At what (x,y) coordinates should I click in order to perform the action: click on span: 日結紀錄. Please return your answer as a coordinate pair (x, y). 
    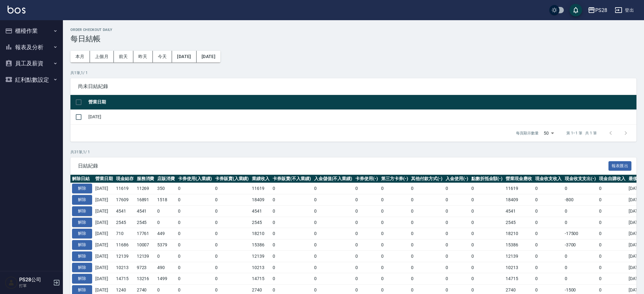
    Looking at the image, I should click on (343, 165).